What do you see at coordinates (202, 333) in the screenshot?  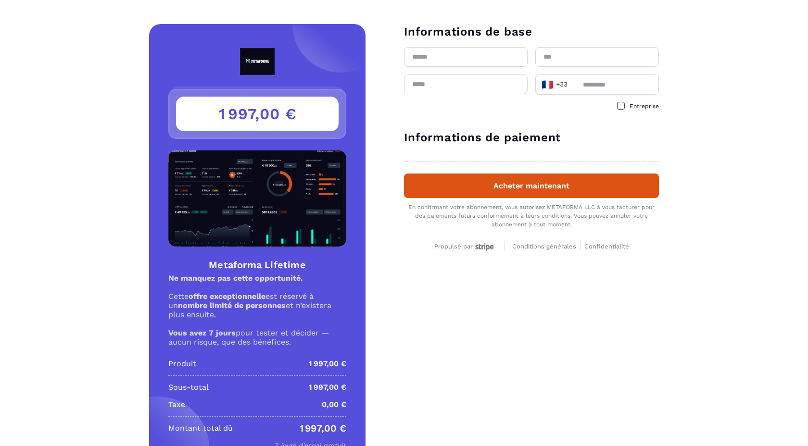 I see `strong: Vous avez 7 jours` at bounding box center [202, 333].